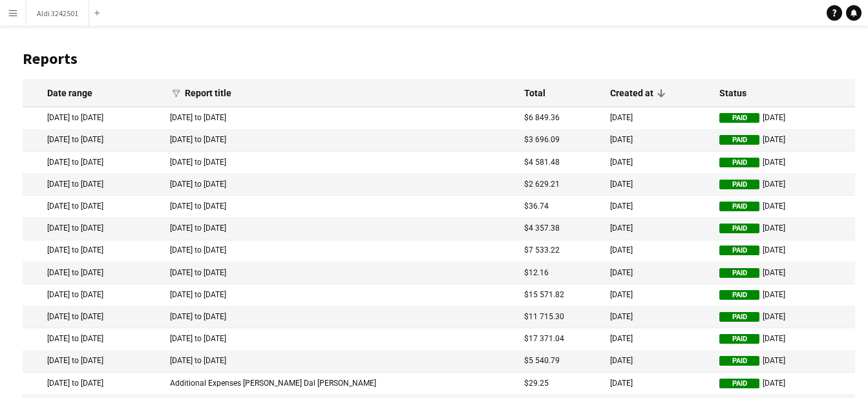 This screenshot has height=398, width=868. I want to click on mat-cell: $5 540.79, so click(560, 362).